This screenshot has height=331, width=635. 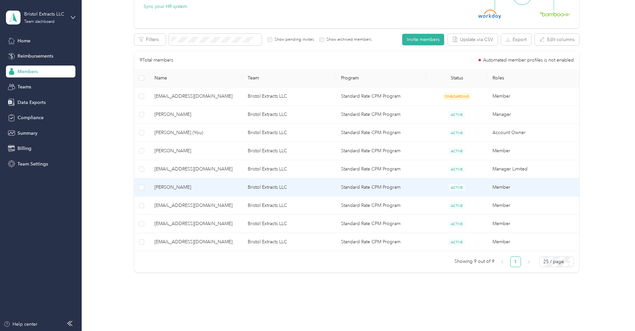 I want to click on label: Show archived members, so click(x=347, y=40).